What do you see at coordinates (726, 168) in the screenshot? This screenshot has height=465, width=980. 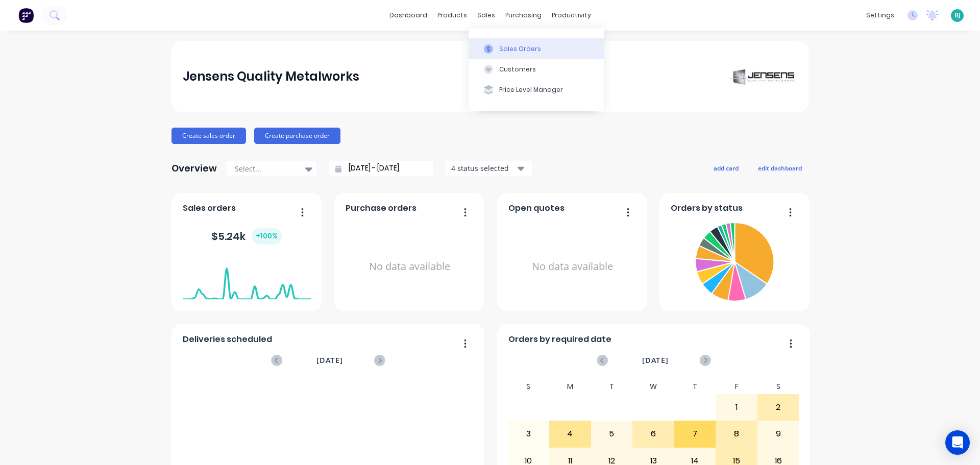 I see `button: add card` at bounding box center [726, 168].